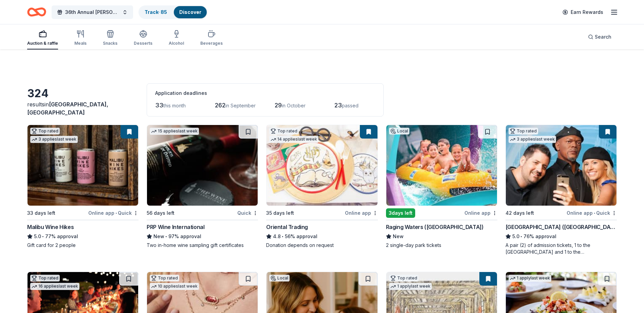 The image size is (644, 313). I want to click on div: 10 applies last week, so click(174, 287).